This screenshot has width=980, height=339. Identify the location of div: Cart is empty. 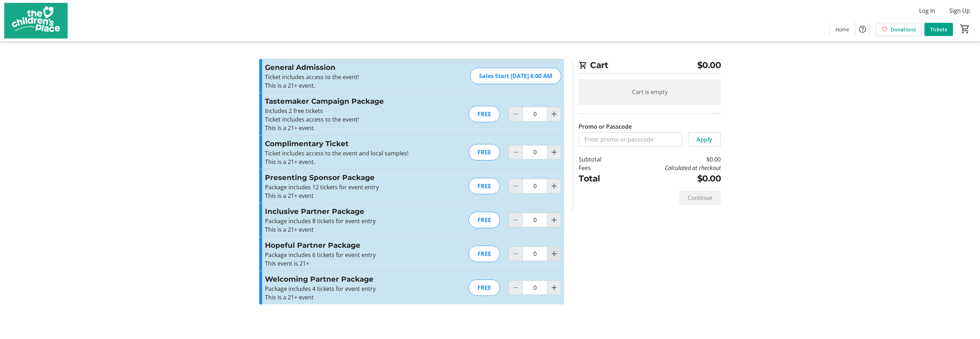
(649, 92).